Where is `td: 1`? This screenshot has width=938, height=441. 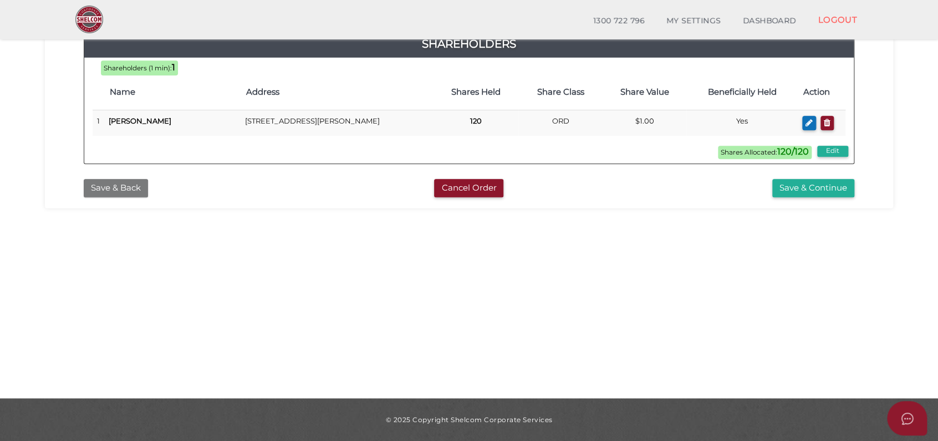 td: 1 is located at coordinates (98, 123).